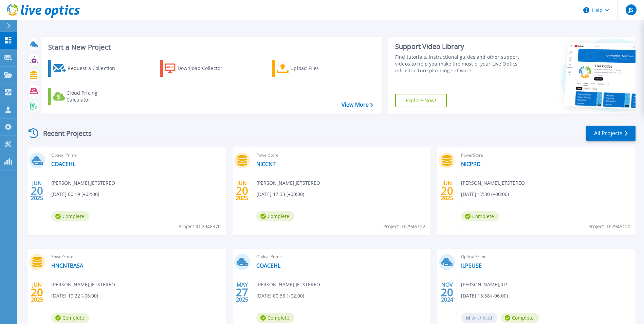 The image size is (644, 324). I want to click on div: Support Video Library, so click(458, 46).